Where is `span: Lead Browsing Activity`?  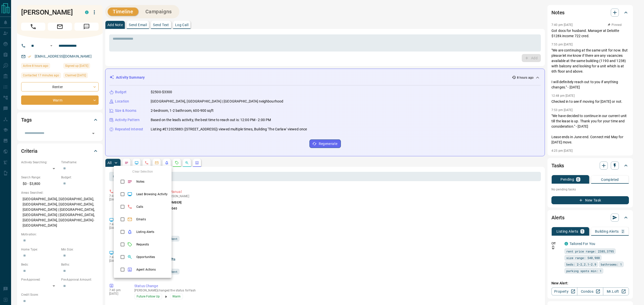 span: Lead Browsing Activity is located at coordinates (152, 195).